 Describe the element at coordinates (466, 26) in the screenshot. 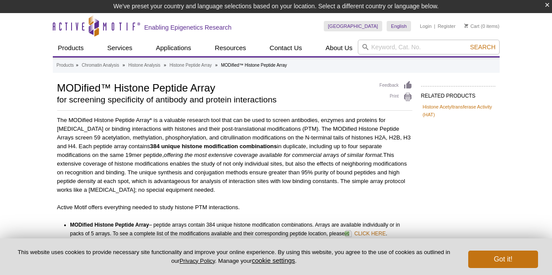

I see `img: Your Cart` at that location.